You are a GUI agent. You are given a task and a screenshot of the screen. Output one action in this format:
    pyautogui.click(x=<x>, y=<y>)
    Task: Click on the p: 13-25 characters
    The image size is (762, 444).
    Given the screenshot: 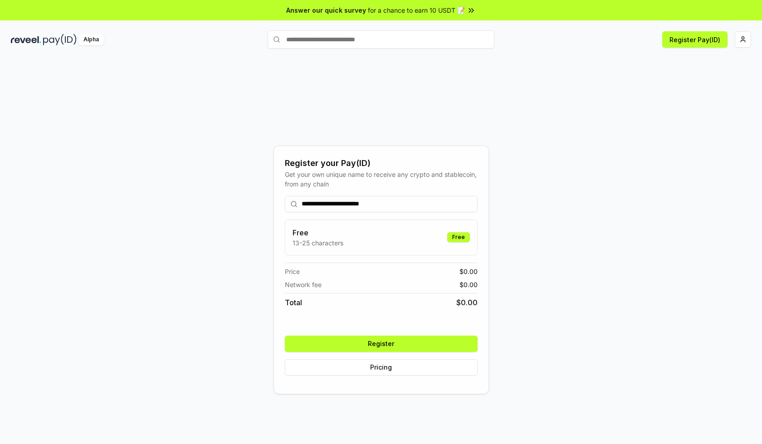 What is the action you would take?
    pyautogui.click(x=318, y=243)
    